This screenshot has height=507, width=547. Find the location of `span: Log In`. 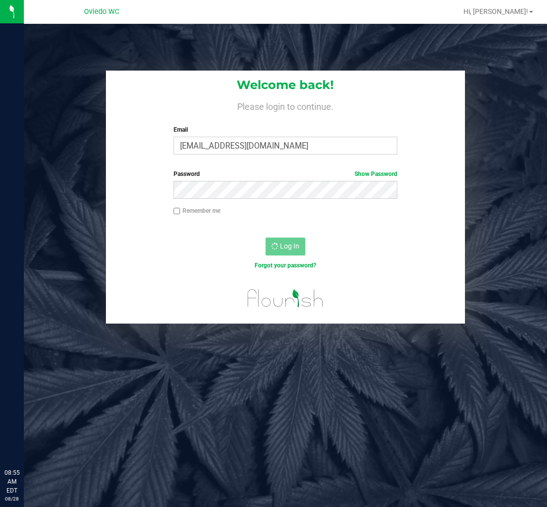

span: Log In is located at coordinates (289, 246).